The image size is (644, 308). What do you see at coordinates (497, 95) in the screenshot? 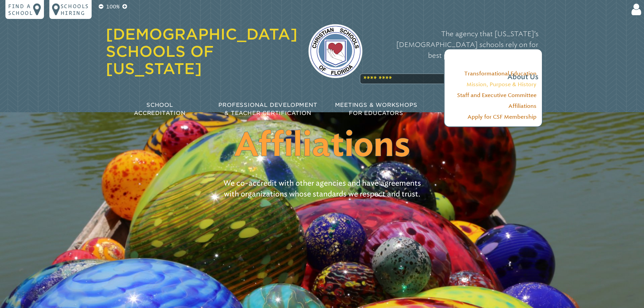
I see `a: Staff and Executive Committee` at bounding box center [497, 95].